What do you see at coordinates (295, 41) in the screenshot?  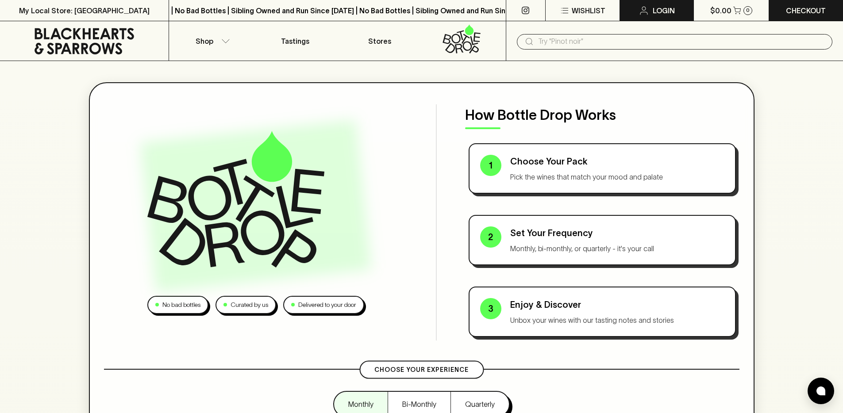 I see `p: Tastings` at bounding box center [295, 41].